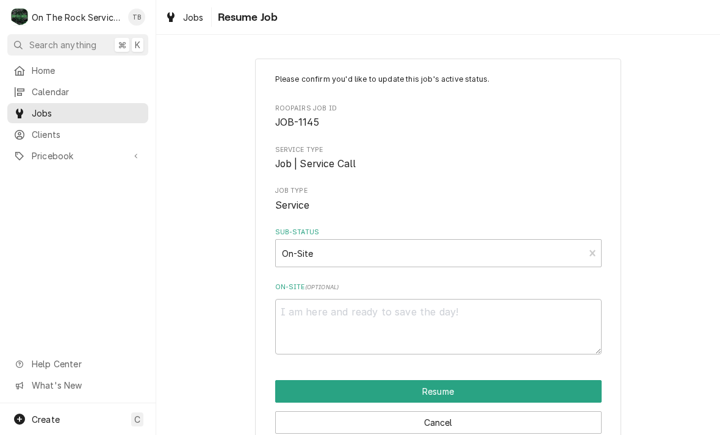 The height and width of the screenshot is (435, 720). What do you see at coordinates (86, 363) in the screenshot?
I see `span: Help Center` at bounding box center [86, 363].